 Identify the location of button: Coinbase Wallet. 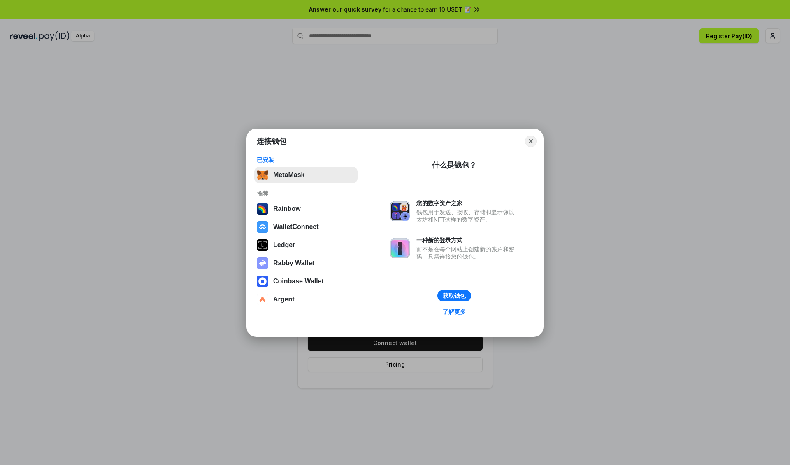
(306, 281).